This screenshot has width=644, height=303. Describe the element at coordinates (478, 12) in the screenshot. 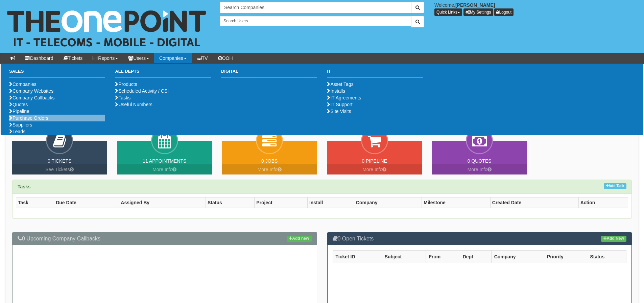

I see `a: My Settings` at that location.